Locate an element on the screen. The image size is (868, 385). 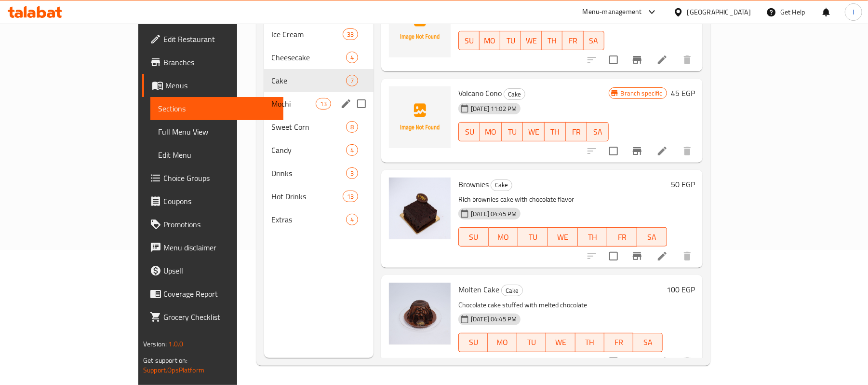
span: Version: is located at coordinates (155, 344).